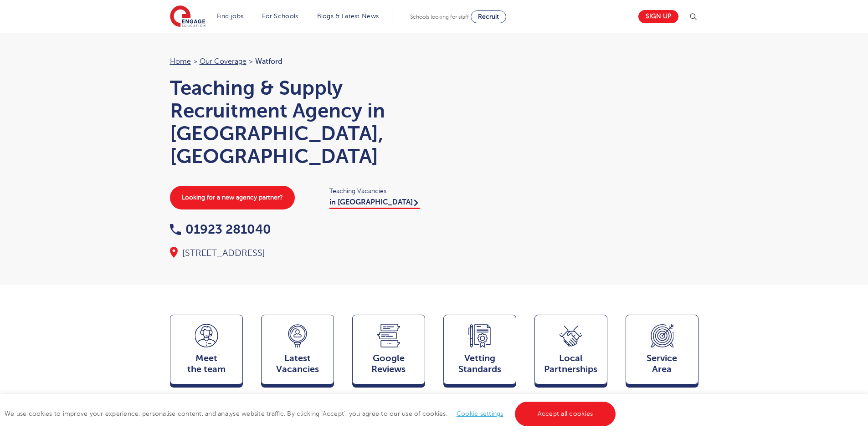  Describe the element at coordinates (480, 364) in the screenshot. I see `span: Vetting Standards` at that location.